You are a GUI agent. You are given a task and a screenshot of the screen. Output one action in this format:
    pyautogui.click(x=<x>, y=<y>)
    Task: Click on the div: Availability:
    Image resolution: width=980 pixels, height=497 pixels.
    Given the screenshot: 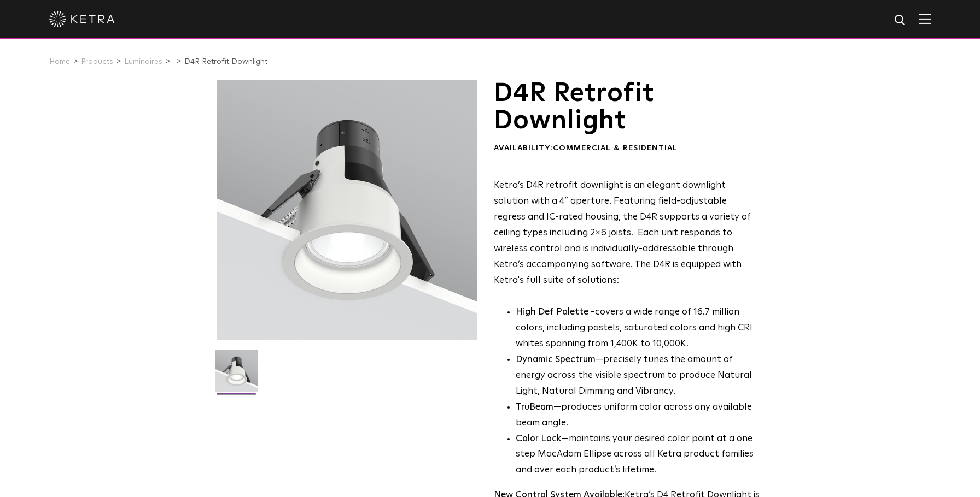 What is the action you would take?
    pyautogui.click(x=626, y=149)
    